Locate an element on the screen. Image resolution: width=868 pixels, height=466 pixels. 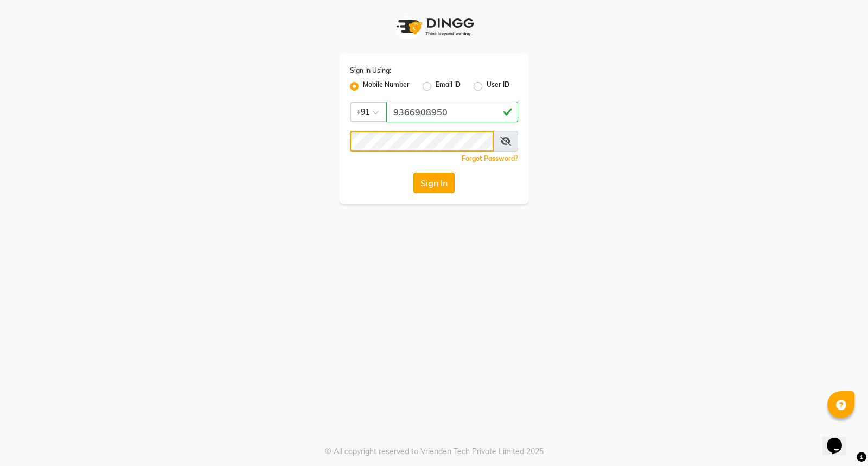
a: Forgot Password? is located at coordinates (490, 158).